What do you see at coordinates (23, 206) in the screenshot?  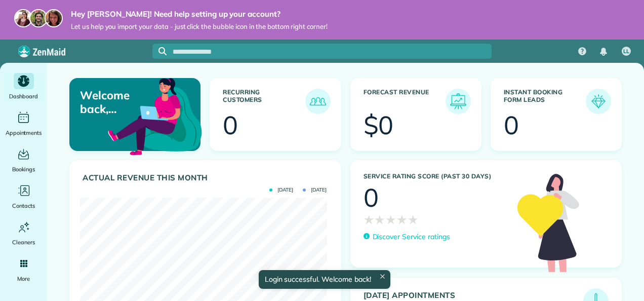 I see `span: Contacts` at bounding box center [23, 206].